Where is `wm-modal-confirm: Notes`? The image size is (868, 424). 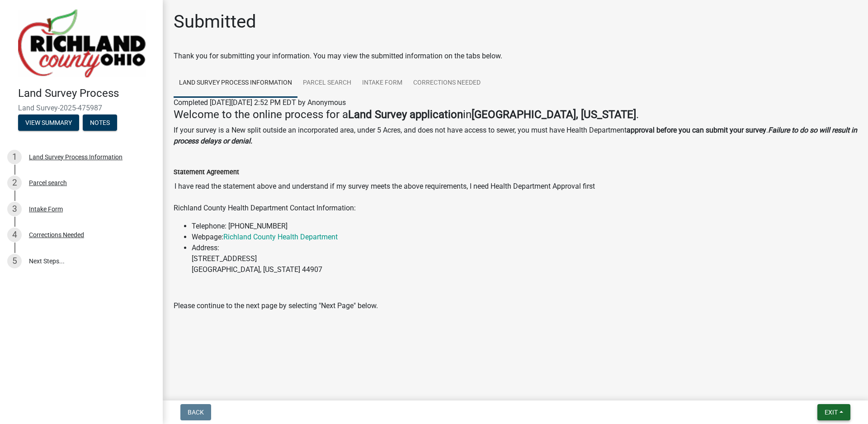
wm-modal-confirm: Notes is located at coordinates (100, 123).